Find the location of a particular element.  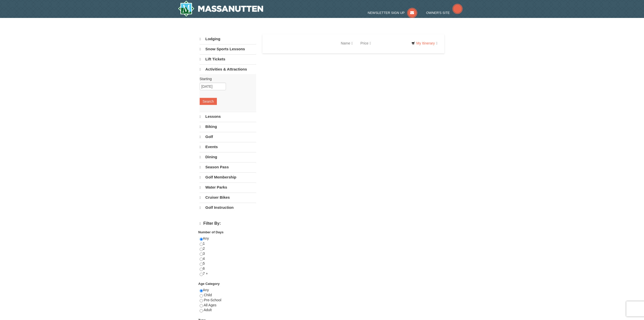

span: Newsletter Sign Up is located at coordinates (386, 13).